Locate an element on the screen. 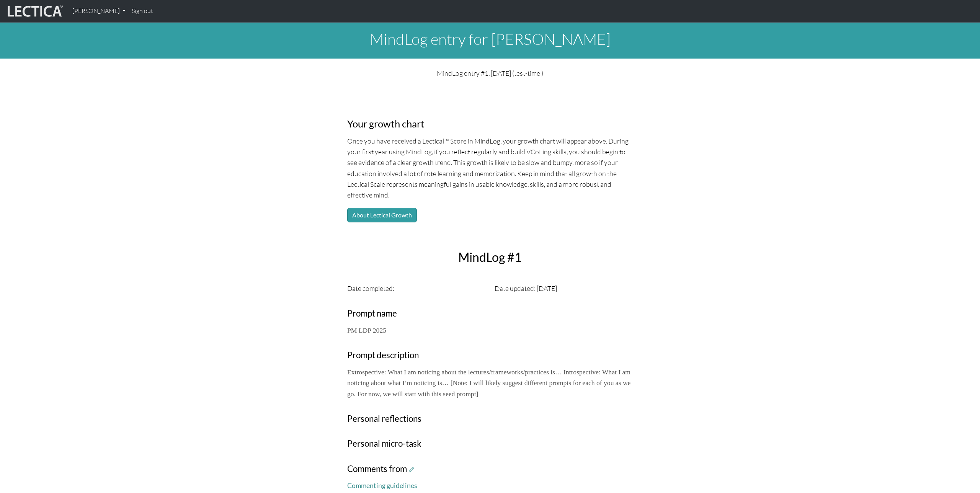  label: Date completed: is located at coordinates (370, 288).